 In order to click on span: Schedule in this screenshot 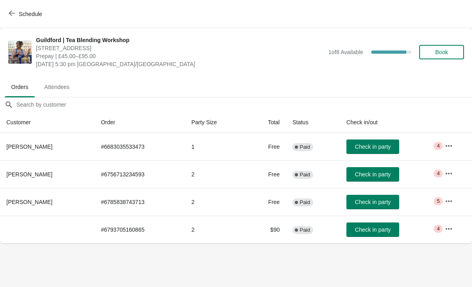, I will do `click(30, 14)`.